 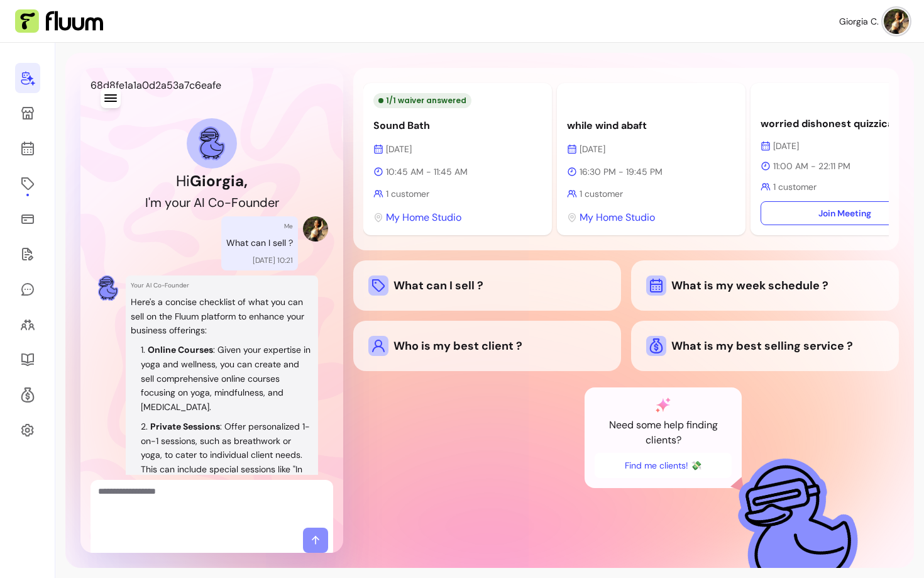 What do you see at coordinates (28, 184) in the screenshot?
I see `a: Offerings` at bounding box center [28, 184].